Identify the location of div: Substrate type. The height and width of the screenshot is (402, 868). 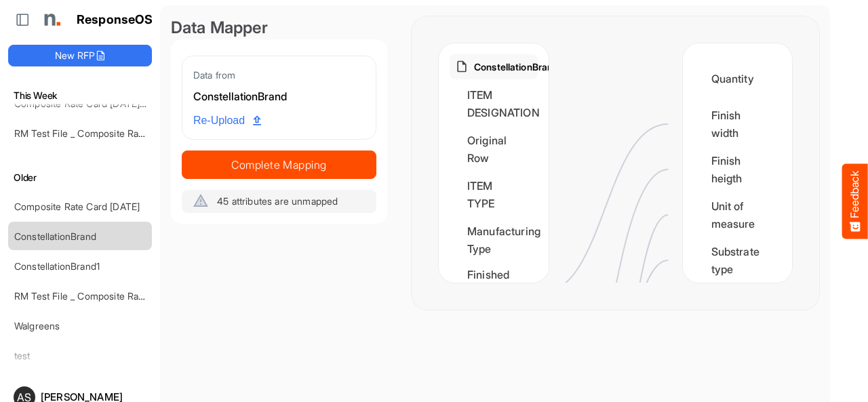
(738, 260).